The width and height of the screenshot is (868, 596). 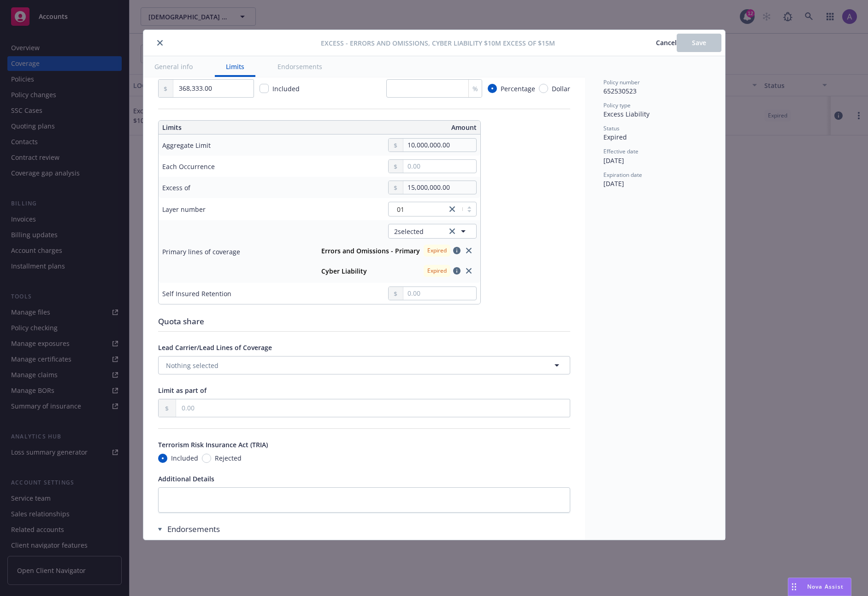 I want to click on span: 2 selected, so click(x=409, y=231).